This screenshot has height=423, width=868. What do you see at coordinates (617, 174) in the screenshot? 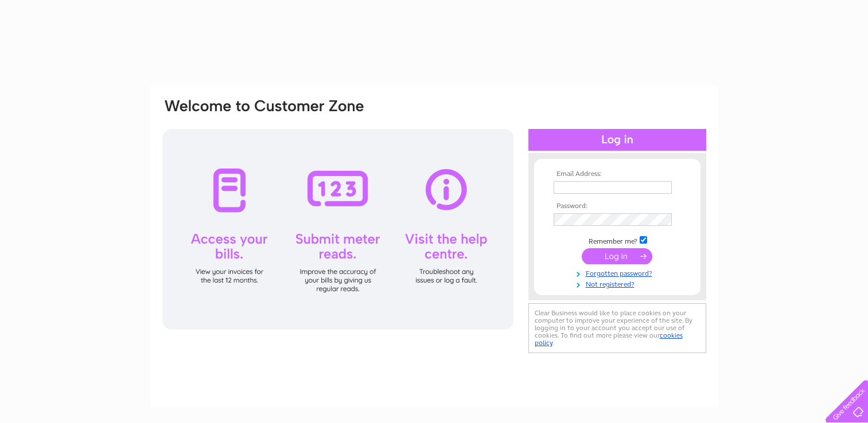
I see `th: Email Address:` at bounding box center [617, 174].